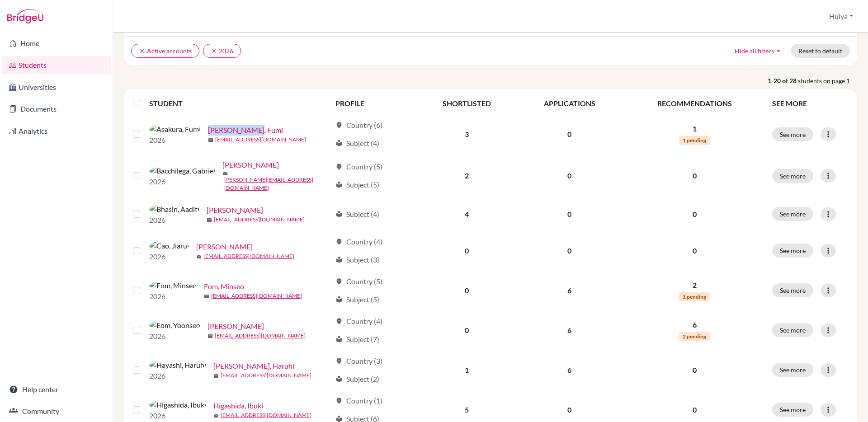 The width and height of the screenshot is (868, 422). I want to click on img: Higashida, Ibuki, so click(177, 405).